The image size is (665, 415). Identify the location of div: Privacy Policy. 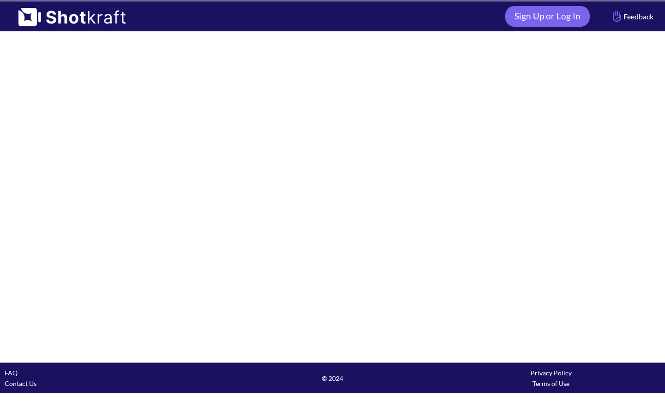
(551, 373).